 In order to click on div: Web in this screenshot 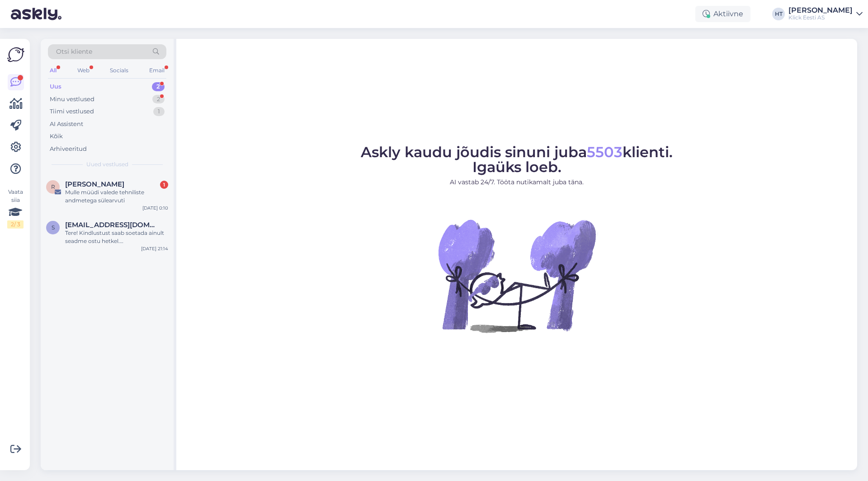, I will do `click(83, 70)`.